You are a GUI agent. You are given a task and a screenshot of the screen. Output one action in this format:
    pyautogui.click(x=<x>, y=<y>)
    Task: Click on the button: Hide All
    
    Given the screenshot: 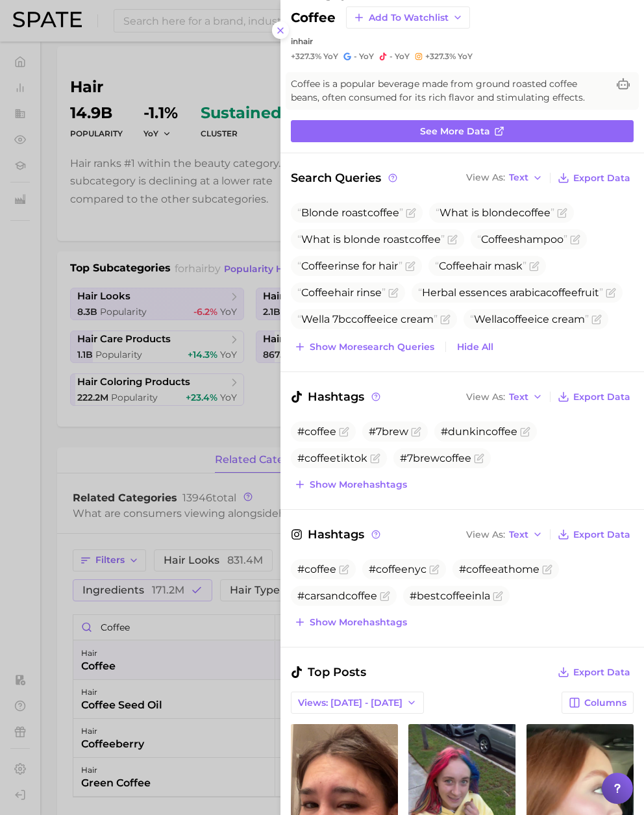 What is the action you would take?
    pyautogui.click(x=475, y=347)
    